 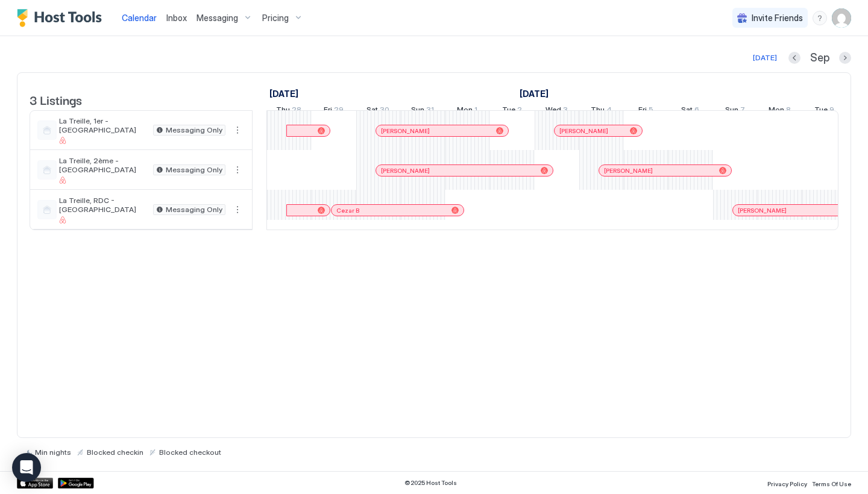 What do you see at coordinates (475, 111) in the screenshot?
I see `span: 1` at bounding box center [475, 111].